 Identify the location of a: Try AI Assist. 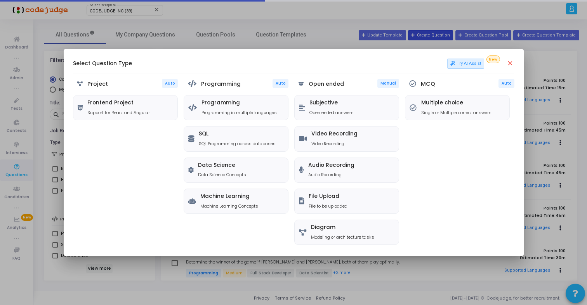
(466, 64).